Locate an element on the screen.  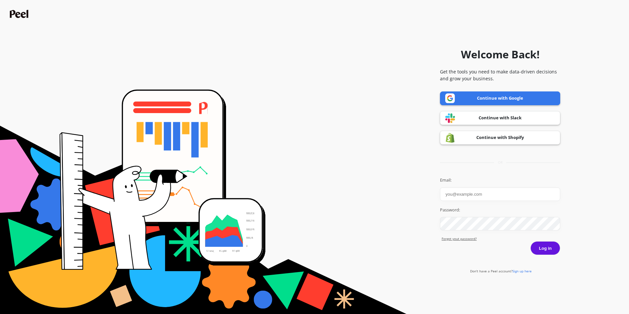
a: Continue with Slack is located at coordinates (500, 118).